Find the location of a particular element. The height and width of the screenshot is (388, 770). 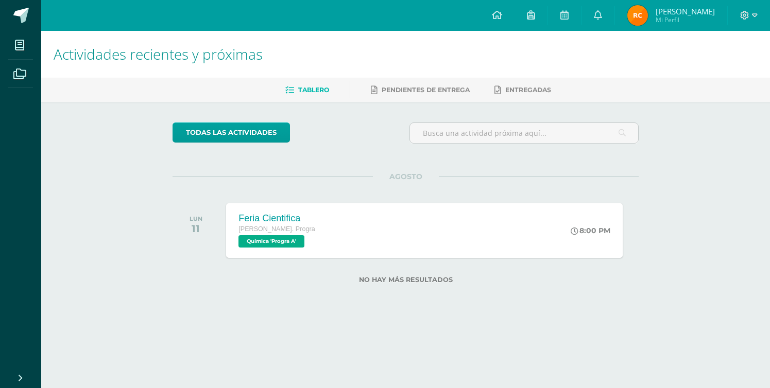

a: todas las Actividades is located at coordinates (231, 132).